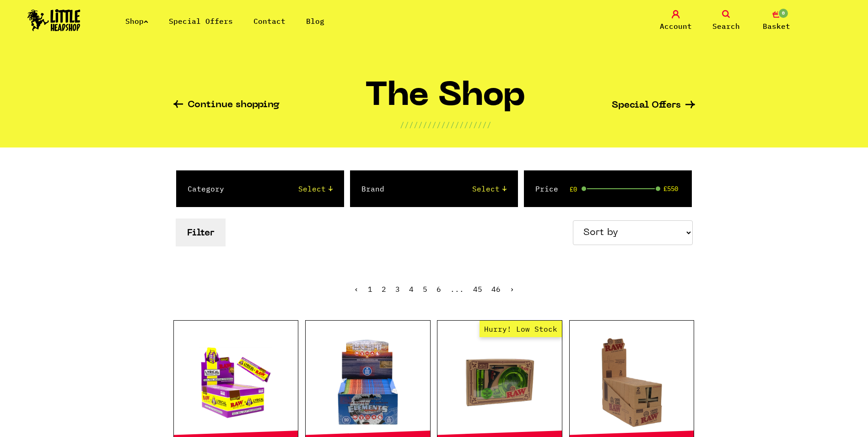 This screenshot has height=437, width=868. Describe the element at coordinates (521, 329) in the screenshot. I see `span: Hurry! Low Stock` at that location.